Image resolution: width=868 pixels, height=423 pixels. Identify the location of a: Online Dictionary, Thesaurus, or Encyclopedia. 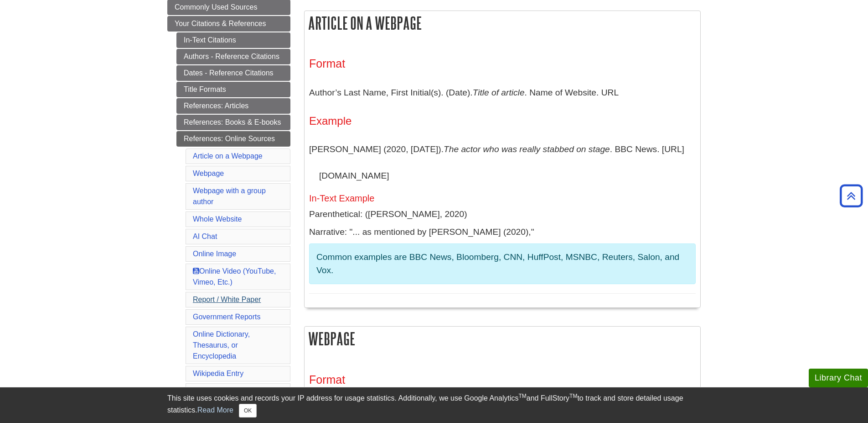
(221, 345).